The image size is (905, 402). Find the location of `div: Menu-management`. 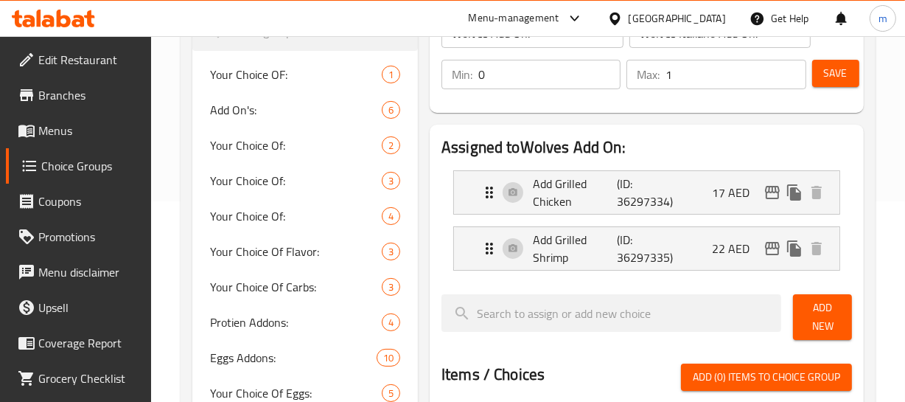

div: Menu-management is located at coordinates (514, 18).